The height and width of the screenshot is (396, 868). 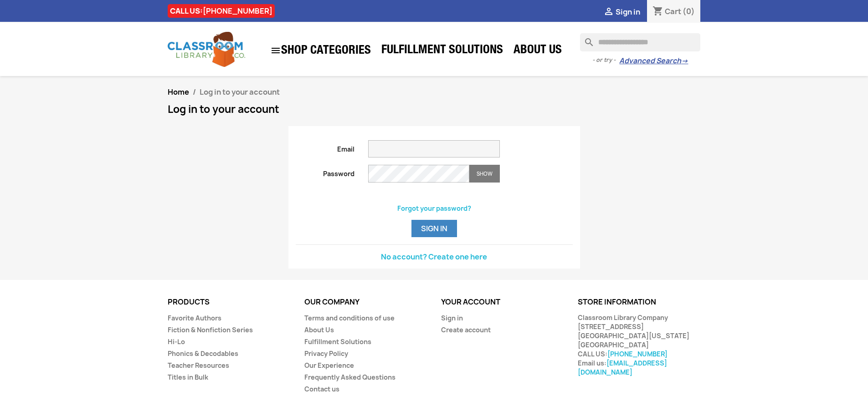 What do you see at coordinates (434, 229) in the screenshot?
I see `button: Sign in` at bounding box center [434, 229].